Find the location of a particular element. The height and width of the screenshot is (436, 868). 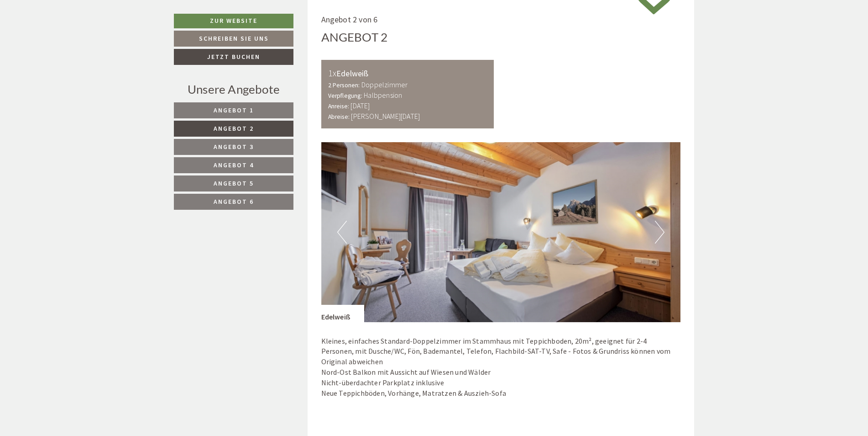

p: Kleines, einfaches Standard-Doppelzimmer im Stammhaus mit Teppichboden, 20m², geeignet für 2-4 Pe... is located at coordinates (502, 367).